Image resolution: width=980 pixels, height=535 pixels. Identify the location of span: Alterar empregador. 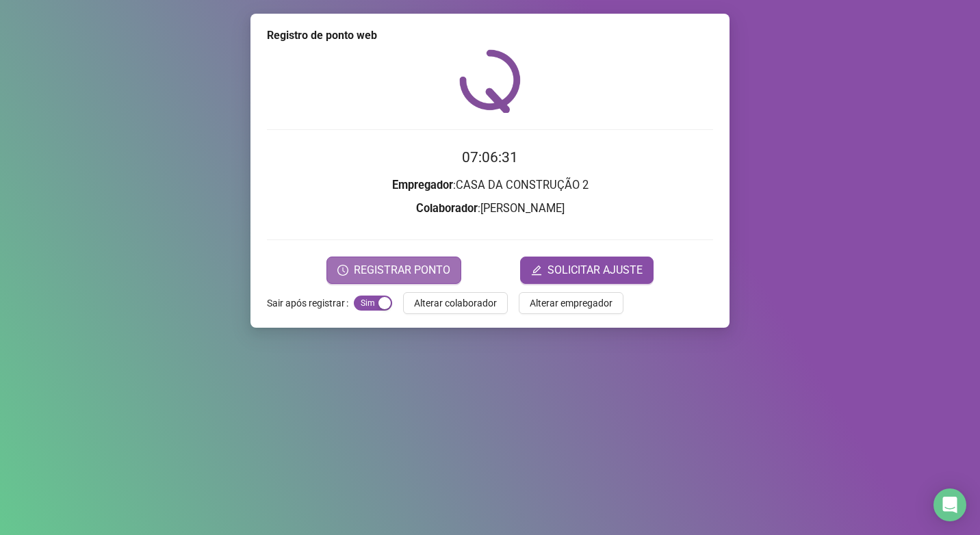
(571, 303).